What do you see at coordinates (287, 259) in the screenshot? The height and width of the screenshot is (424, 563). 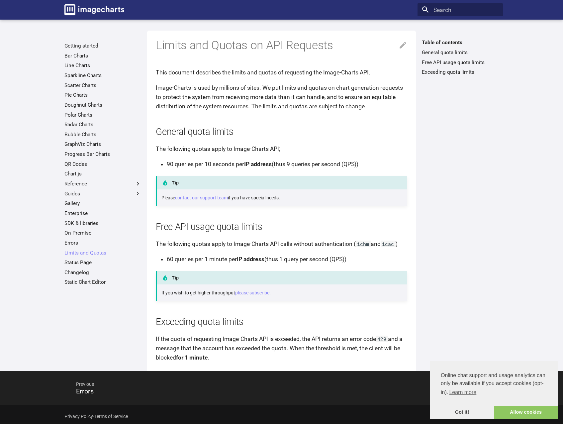 I see `li: 60 queries per 1 minute per (thus 1 query per second (QPS))` at bounding box center [287, 259].